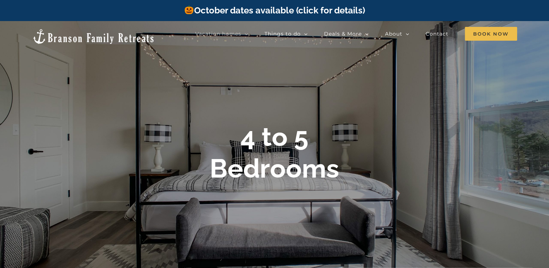  What do you see at coordinates (222, 34) in the screenshot?
I see `a: Vacation homes` at bounding box center [222, 34].